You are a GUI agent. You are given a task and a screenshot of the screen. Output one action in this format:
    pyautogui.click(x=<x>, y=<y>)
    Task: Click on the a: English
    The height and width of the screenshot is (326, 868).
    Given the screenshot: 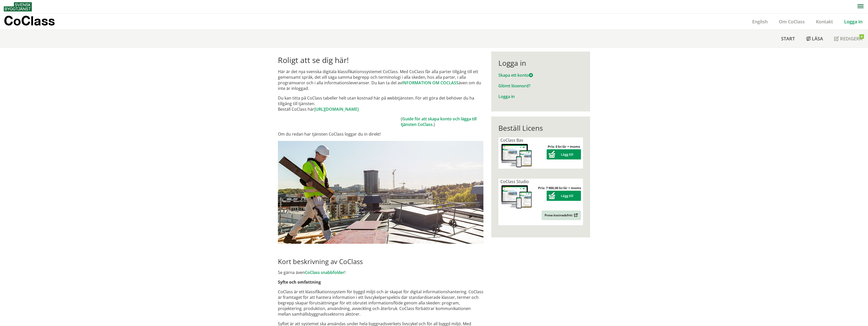 What is the action you would take?
    pyautogui.click(x=760, y=22)
    